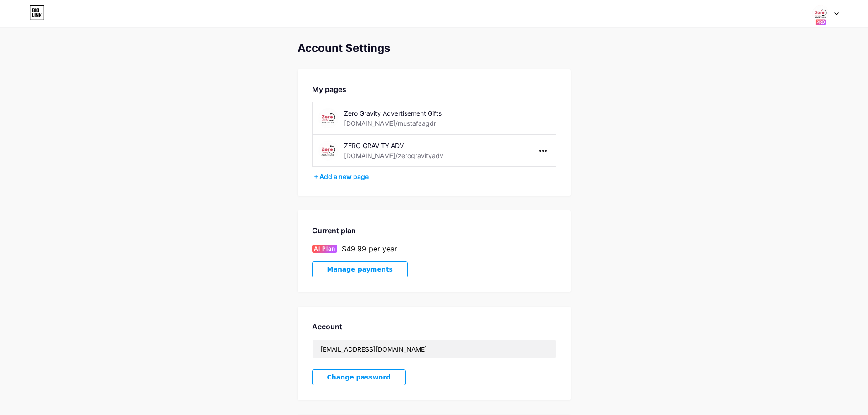 This screenshot has height=415, width=868. What do you see at coordinates (328, 150) in the screenshot?
I see `img: zerogravityadv` at bounding box center [328, 150].